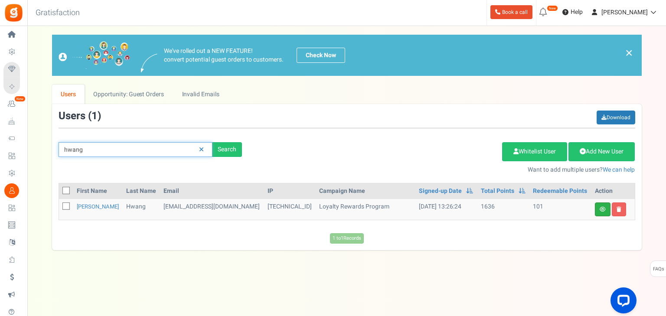 The image size is (666, 316). What do you see at coordinates (135, 150) in the screenshot?
I see `input: Search by email or name` at bounding box center [135, 150].